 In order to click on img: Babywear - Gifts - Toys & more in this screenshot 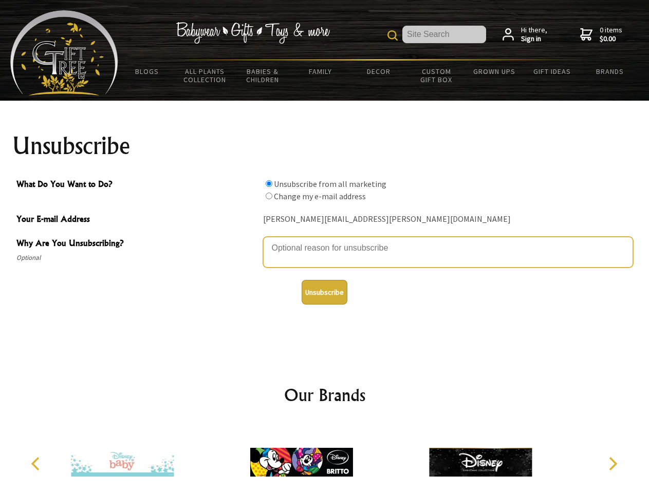, I will do `click(253, 33)`.